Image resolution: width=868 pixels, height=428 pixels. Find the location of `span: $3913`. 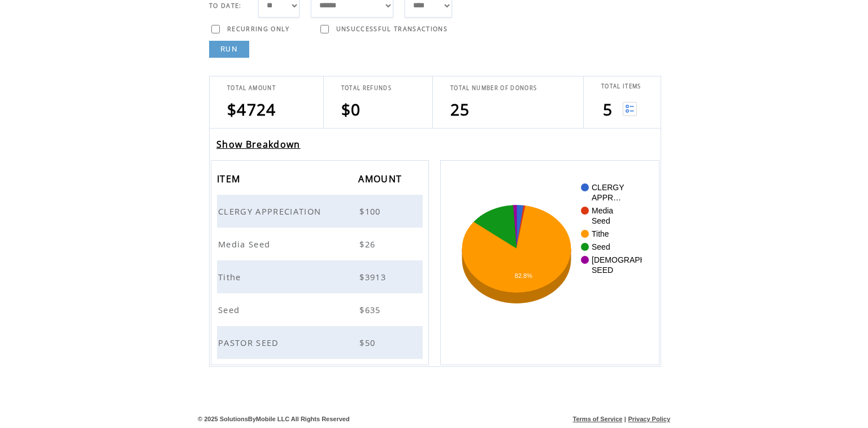

span: $3913 is located at coordinates (374, 277).